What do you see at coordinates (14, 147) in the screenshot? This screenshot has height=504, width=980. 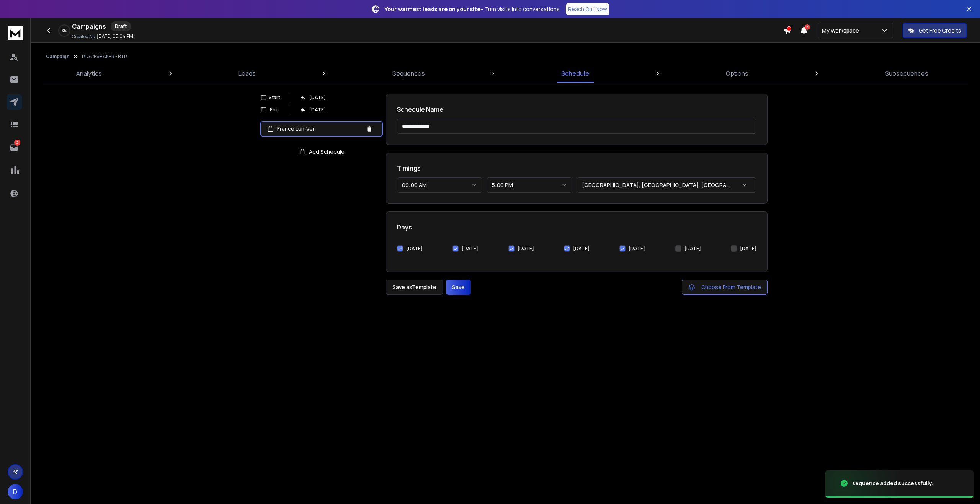 I see `a: 2` at bounding box center [14, 147].